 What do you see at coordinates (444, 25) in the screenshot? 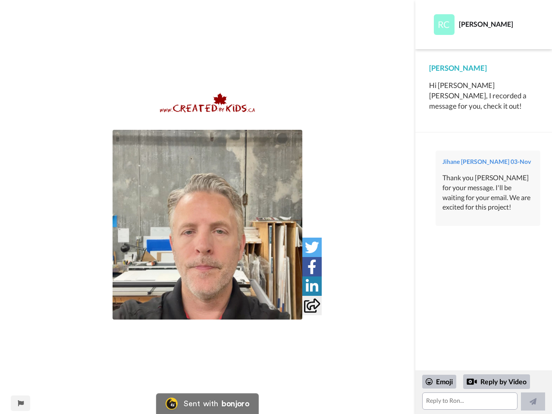
I see `img: Profile Image` at bounding box center [444, 25].